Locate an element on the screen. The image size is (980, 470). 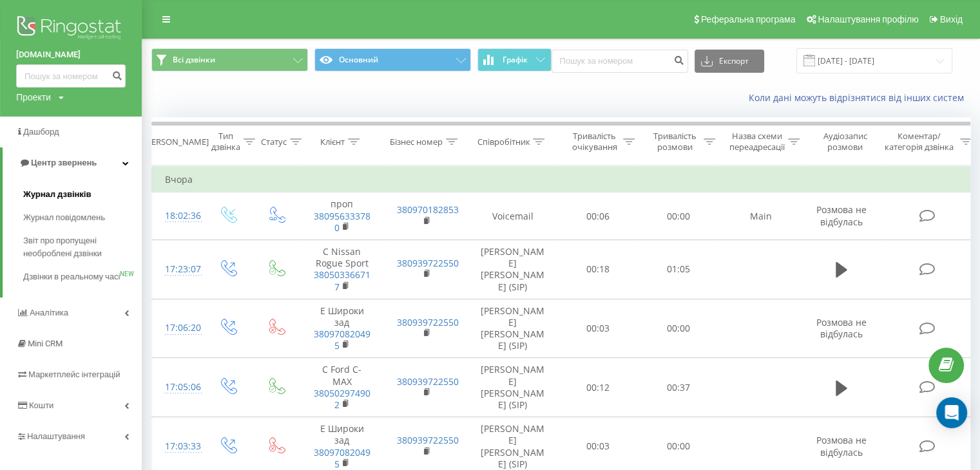
span: Дашборд is located at coordinates (41, 131).